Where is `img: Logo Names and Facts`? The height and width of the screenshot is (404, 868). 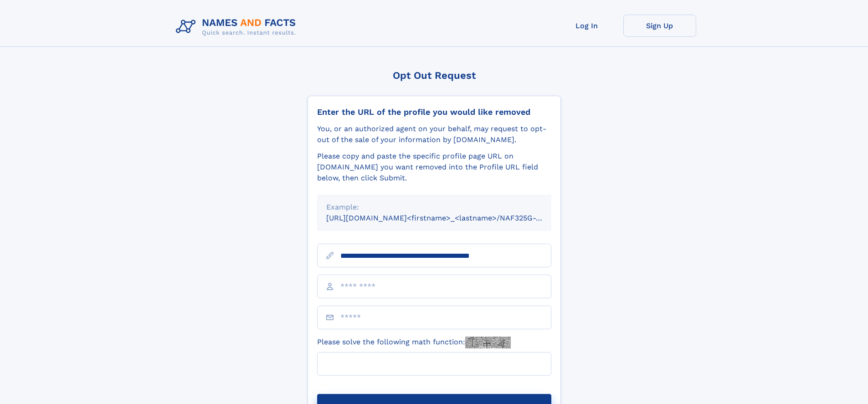 img: Logo Names and Facts is located at coordinates (238, 27).